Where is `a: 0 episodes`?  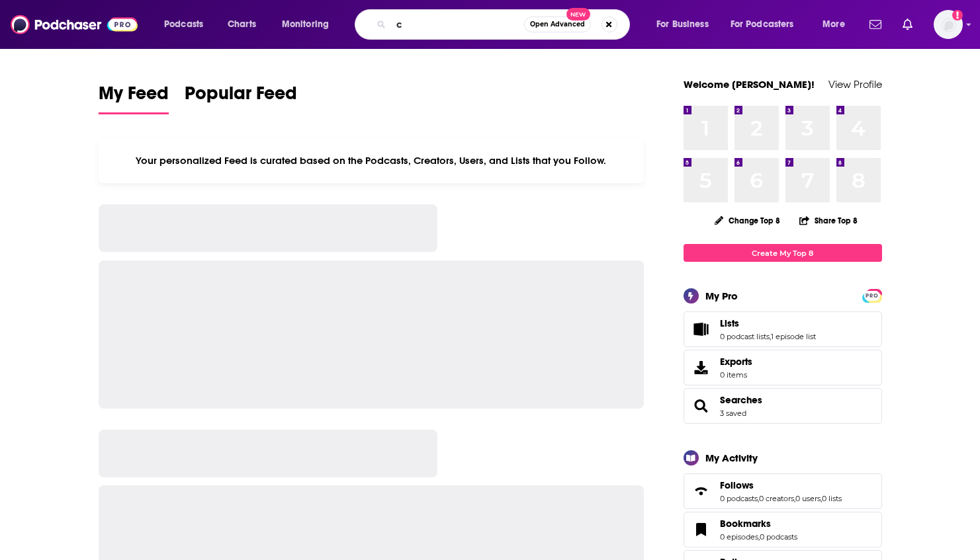
a: 0 episodes is located at coordinates (739, 536).